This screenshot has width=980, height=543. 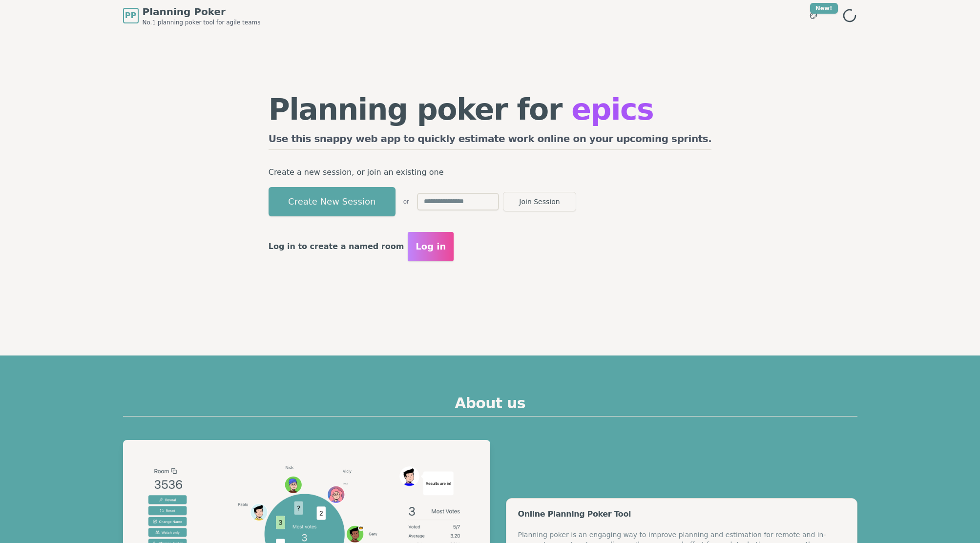 I want to click on span: PP, so click(x=131, y=15).